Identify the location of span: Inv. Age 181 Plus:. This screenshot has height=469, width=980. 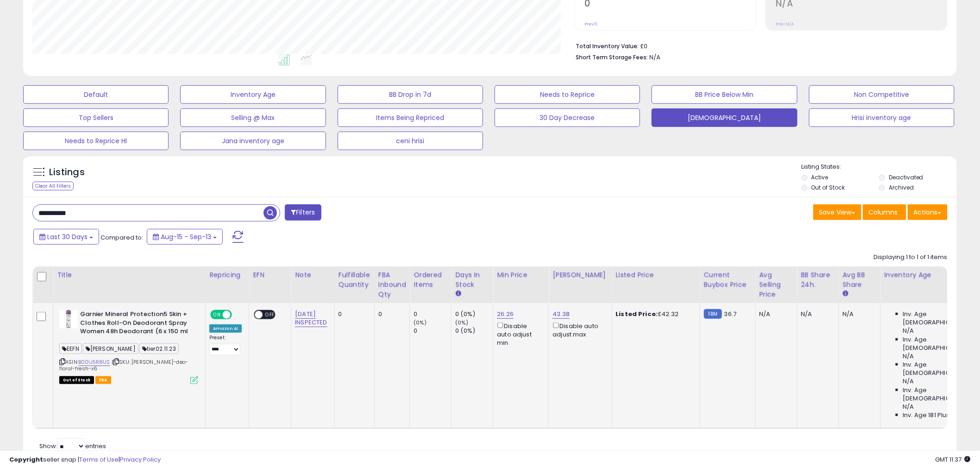
(927, 415).